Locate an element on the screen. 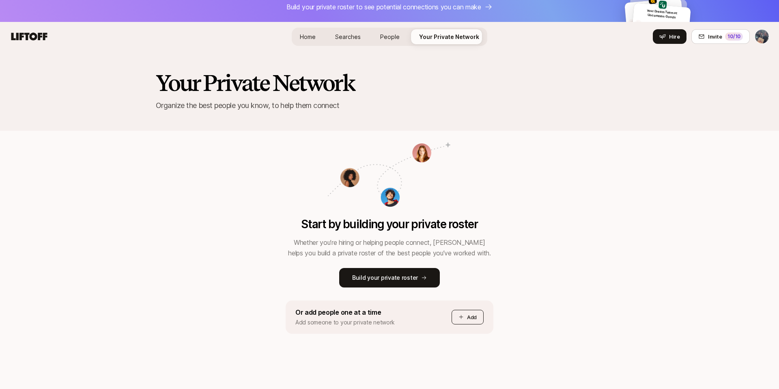 The image size is (779, 389). a: Your Private Network is located at coordinates (449, 37).